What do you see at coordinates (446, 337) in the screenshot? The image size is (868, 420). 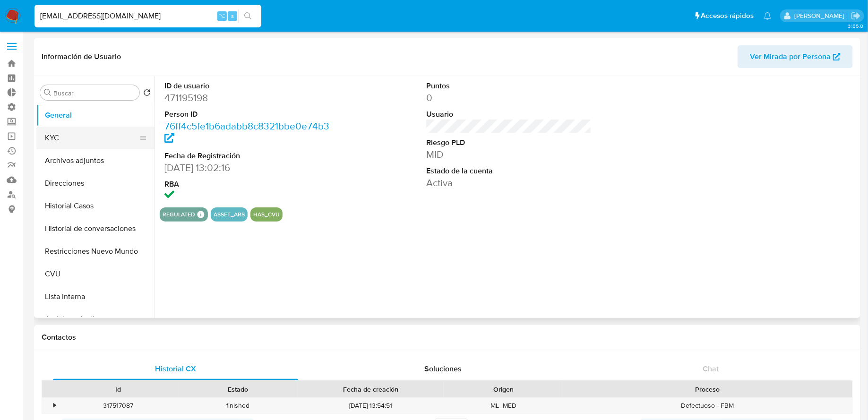 I see `h1: Contactos` at bounding box center [446, 337].